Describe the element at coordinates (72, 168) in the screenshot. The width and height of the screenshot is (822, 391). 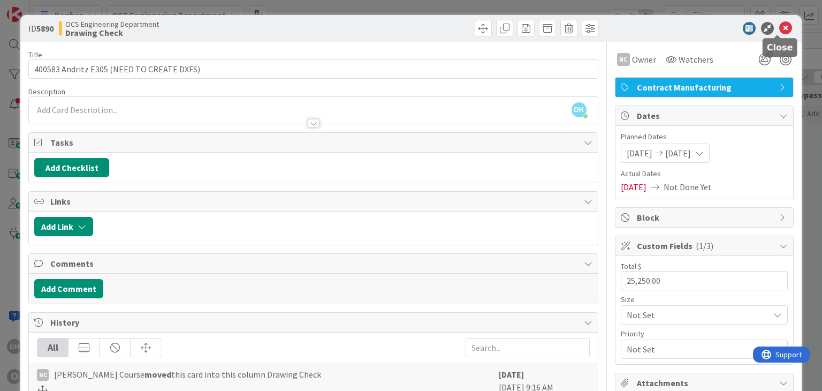
I see `button: Add Checklist` at that location.